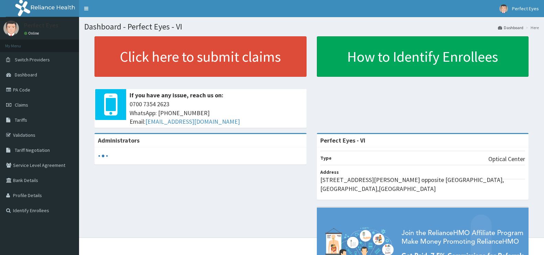  Describe the element at coordinates (510, 27) in the screenshot. I see `a: Dashboard` at that location.